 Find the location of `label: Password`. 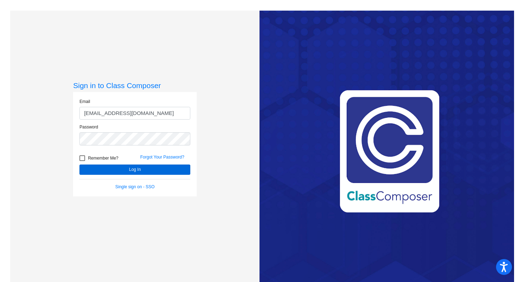

label: Password is located at coordinates (89, 127).